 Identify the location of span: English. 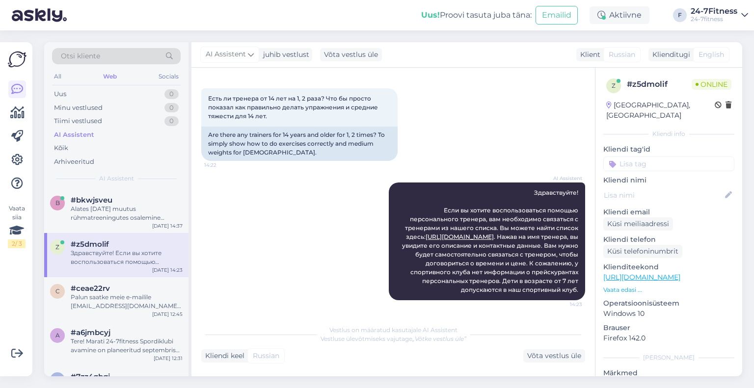
(711, 54).